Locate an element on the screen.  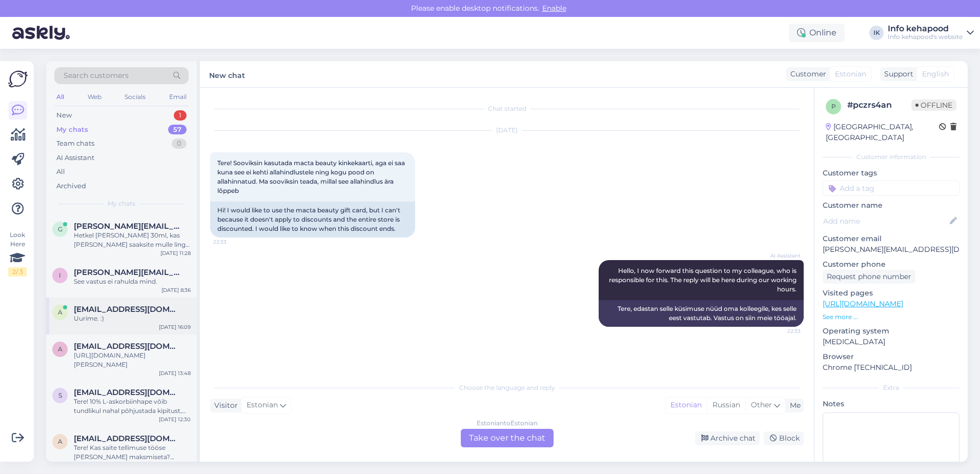
div: Hi! I would like to use the macta beauty gift card, but I can't because it doesn't apply to disco... is located at coordinates (313, 220).